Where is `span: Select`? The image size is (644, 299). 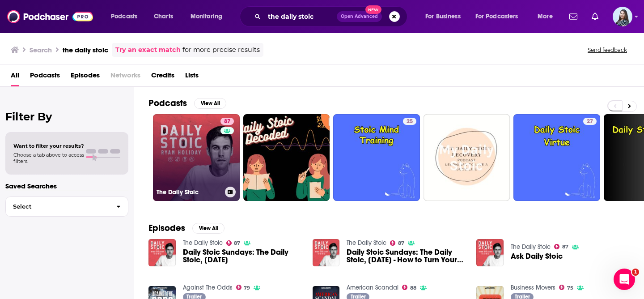
span: Select is located at coordinates (57, 206).